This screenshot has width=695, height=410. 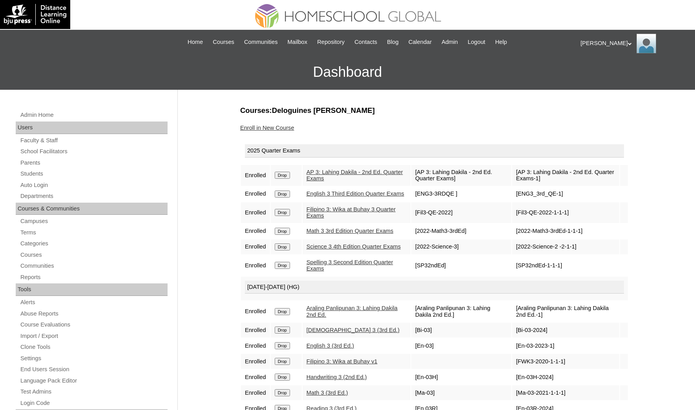 I want to click on img: Ariane Ebuen, so click(x=646, y=44).